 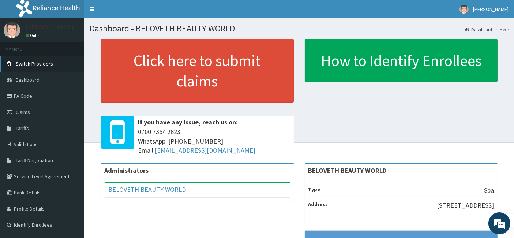 What do you see at coordinates (80, 46) in the screenshot?
I see `div: Chat with us now` at bounding box center [80, 46].